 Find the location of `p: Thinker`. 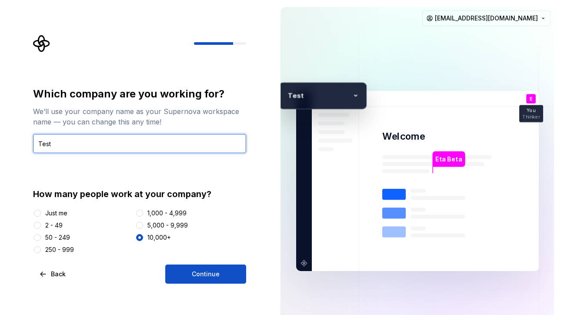

p: Thinker is located at coordinates (530, 116).